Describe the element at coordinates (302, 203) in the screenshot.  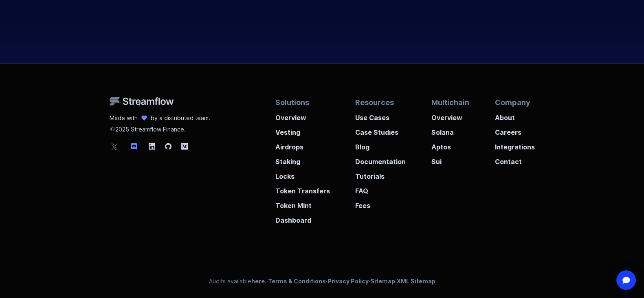
I see `a: Token Mint` at that location.